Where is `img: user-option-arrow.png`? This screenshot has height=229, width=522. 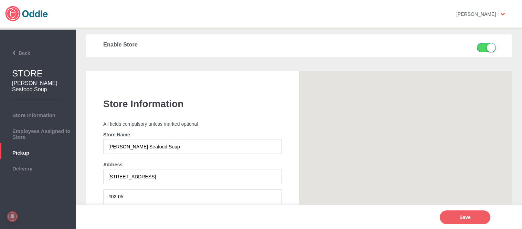 img: user-option-arrow.png is located at coordinates (503, 14).